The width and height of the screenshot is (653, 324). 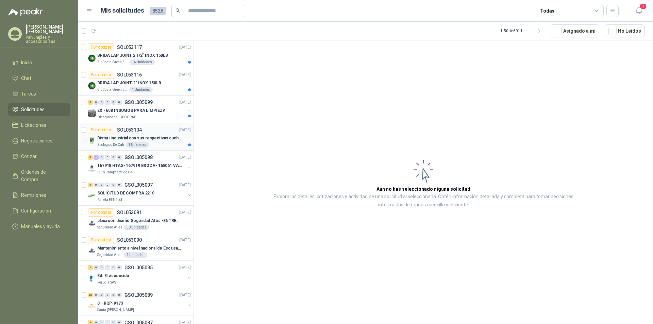 I want to click on a: Configuración, so click(x=39, y=211).